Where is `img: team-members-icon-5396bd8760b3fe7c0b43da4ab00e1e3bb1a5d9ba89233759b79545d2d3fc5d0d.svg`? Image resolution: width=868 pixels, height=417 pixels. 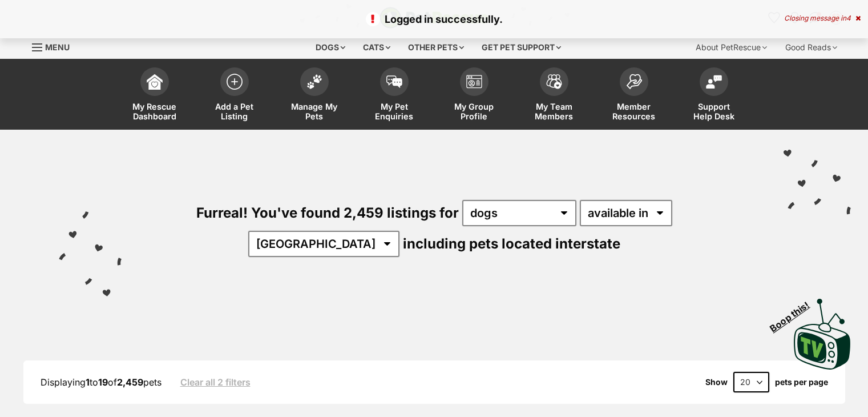 img: team-members-icon-5396bd8760b3fe7c0b43da4ab00e1e3bb1a5d9ba89233759b79545d2d3fc5d0d.svg is located at coordinates (554, 81).